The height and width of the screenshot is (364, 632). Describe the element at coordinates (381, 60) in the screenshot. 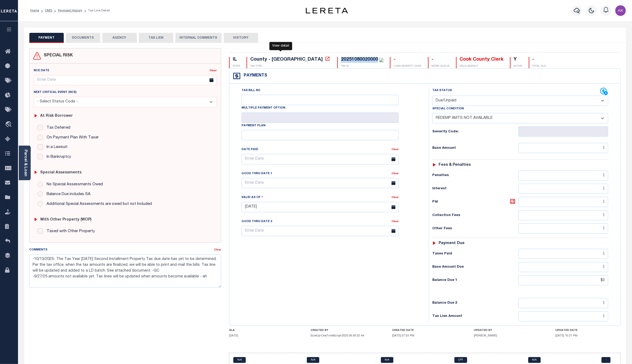

I see `img: check-icon-green.svg` at that location.